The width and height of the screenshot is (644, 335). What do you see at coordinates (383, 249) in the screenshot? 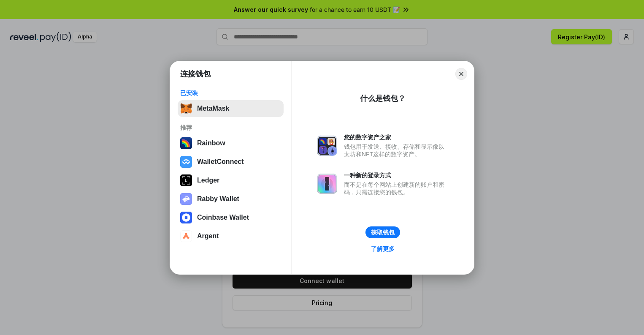
I see `a: 了解更多` at bounding box center [383, 249].